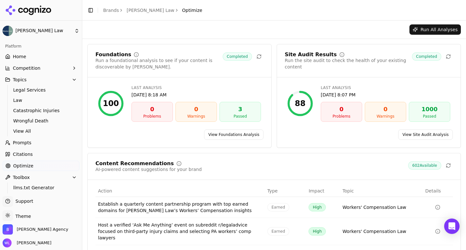  Describe the element at coordinates (42, 229) in the screenshot. I see `span: Bob Agency` at that location.